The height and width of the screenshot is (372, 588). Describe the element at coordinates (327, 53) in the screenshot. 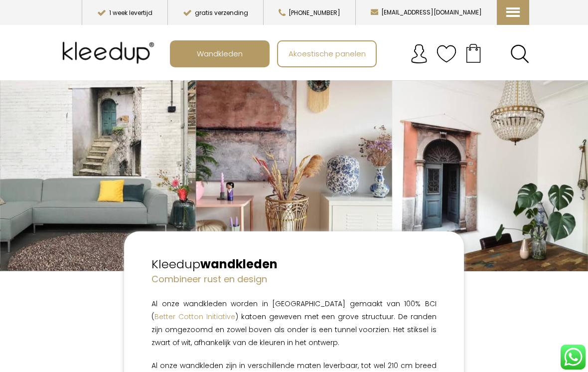

I see `span: Akoestische panelen` at that location.